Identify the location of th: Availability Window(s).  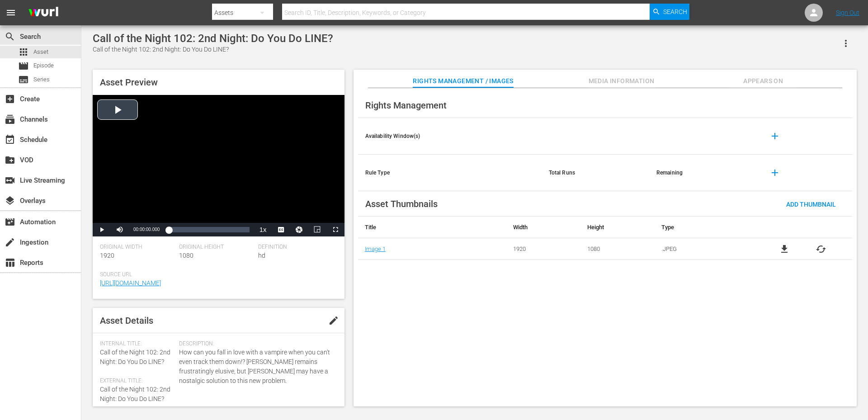
(450, 136).